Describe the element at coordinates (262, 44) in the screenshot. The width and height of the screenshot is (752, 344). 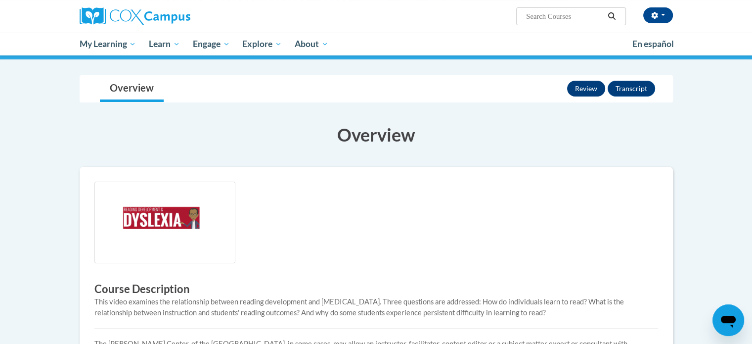
I see `span: Explore` at that location.